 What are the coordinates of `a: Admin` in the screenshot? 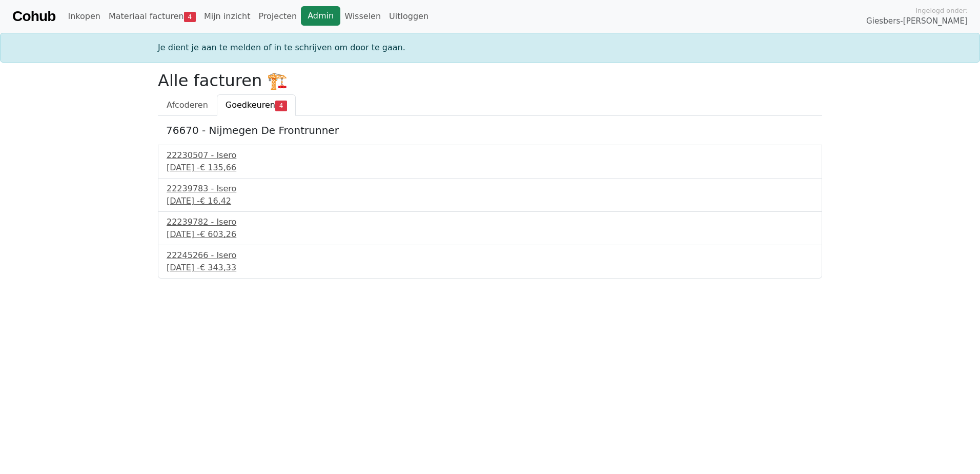 It's located at (320, 16).